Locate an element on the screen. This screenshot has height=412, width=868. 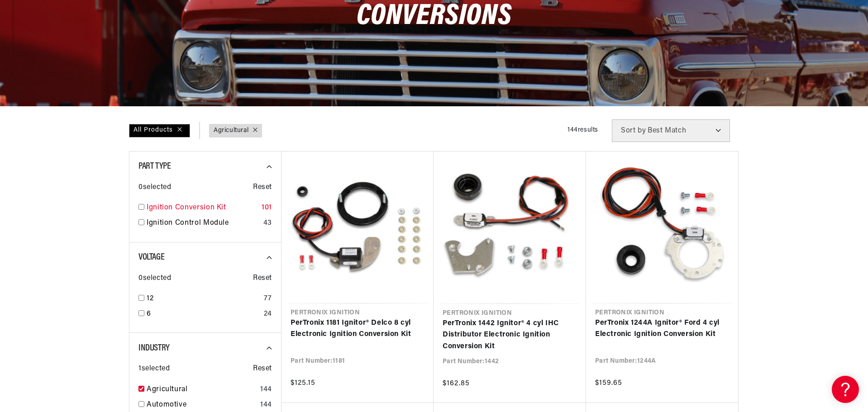
div: 24 is located at coordinates (268, 315).